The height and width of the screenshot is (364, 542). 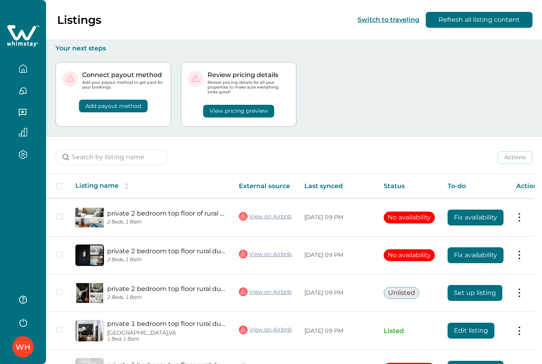 What do you see at coordinates (123, 85) in the screenshot?
I see `p: Add your payout method to get paid for your bookings.` at bounding box center [123, 85].